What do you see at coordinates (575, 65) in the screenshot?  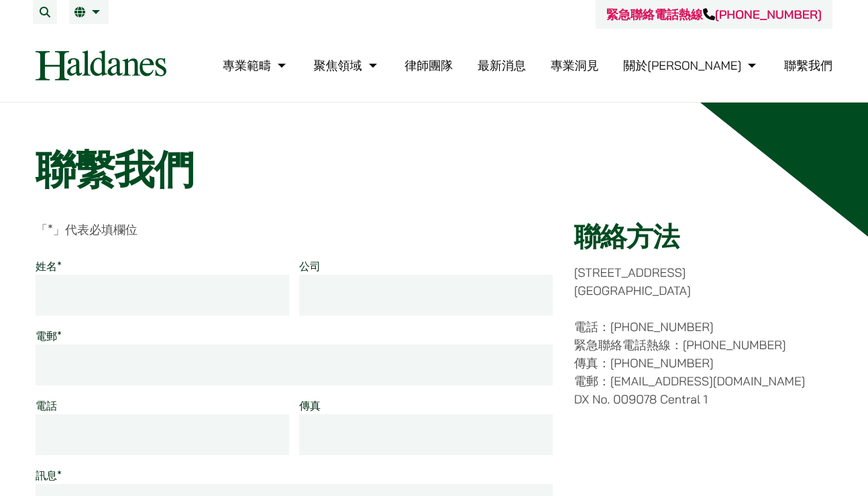 I see `a: 專業洞見` at bounding box center [575, 65].